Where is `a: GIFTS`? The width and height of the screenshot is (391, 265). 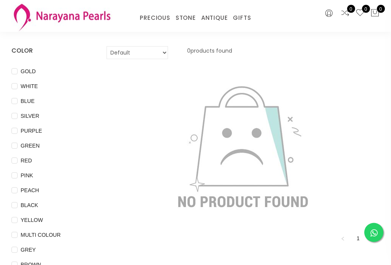
a: GIFTS is located at coordinates (242, 18).